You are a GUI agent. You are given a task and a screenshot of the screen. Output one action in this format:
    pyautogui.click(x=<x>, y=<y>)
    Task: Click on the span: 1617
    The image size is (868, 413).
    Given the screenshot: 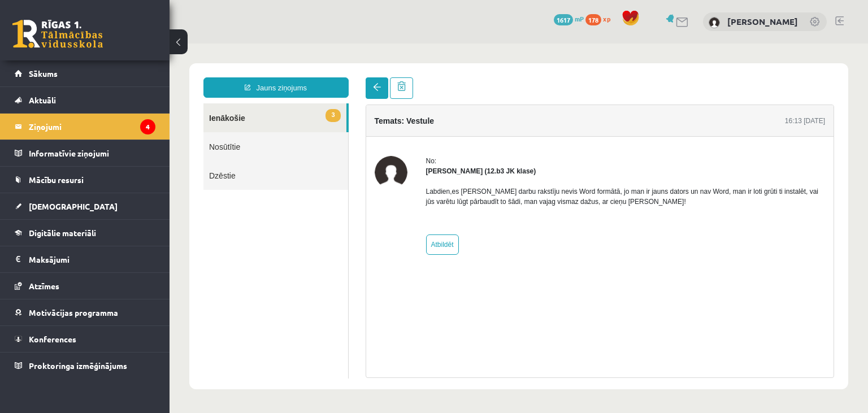 What is the action you would take?
    pyautogui.click(x=563, y=20)
    